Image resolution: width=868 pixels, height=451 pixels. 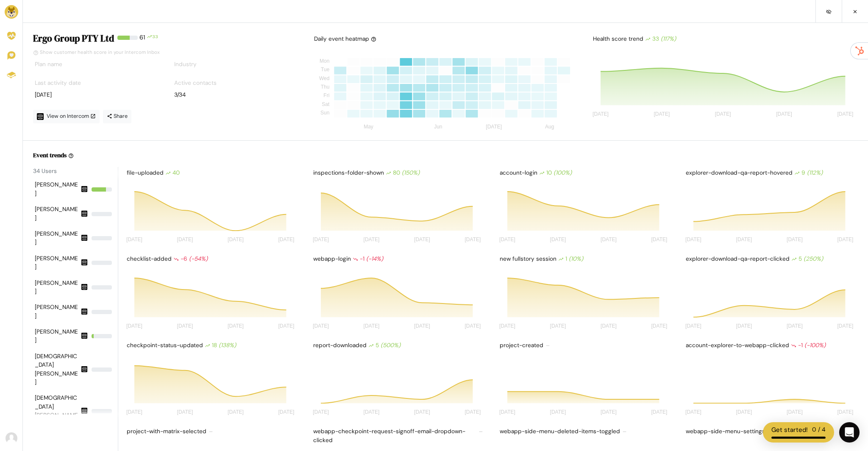 I want to click on tspan: Jun, so click(x=438, y=127).